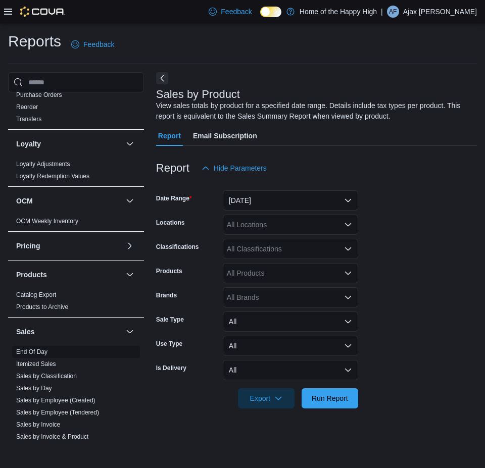  I want to click on a: Sales by Employee (Created), so click(56, 400).